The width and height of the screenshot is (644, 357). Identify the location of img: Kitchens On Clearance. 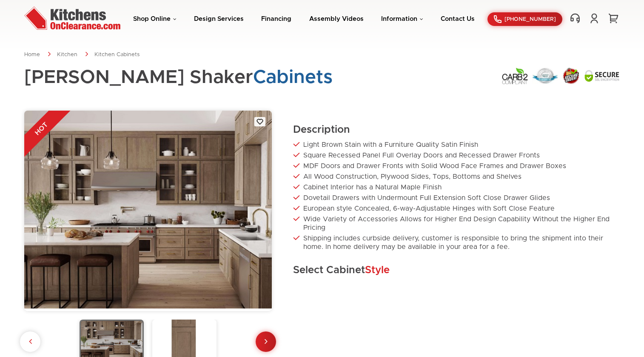
(72, 18).